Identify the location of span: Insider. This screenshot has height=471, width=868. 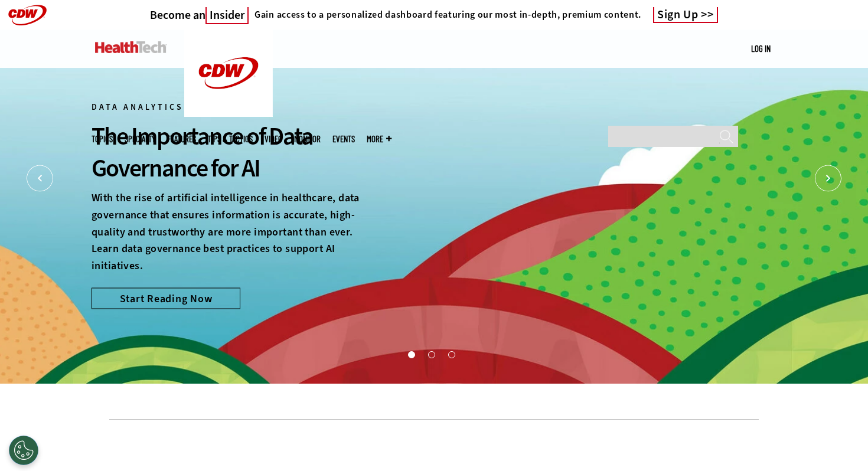
(226, 16).